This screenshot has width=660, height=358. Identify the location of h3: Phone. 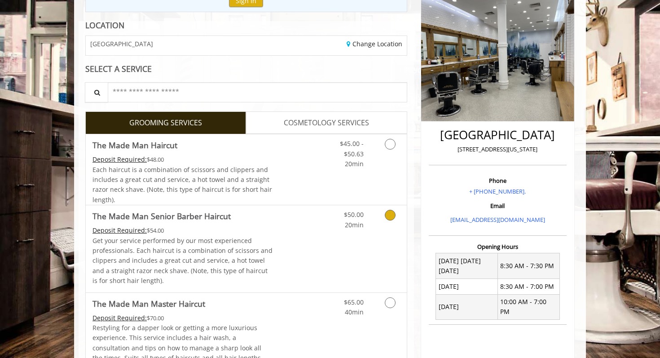
(497, 180).